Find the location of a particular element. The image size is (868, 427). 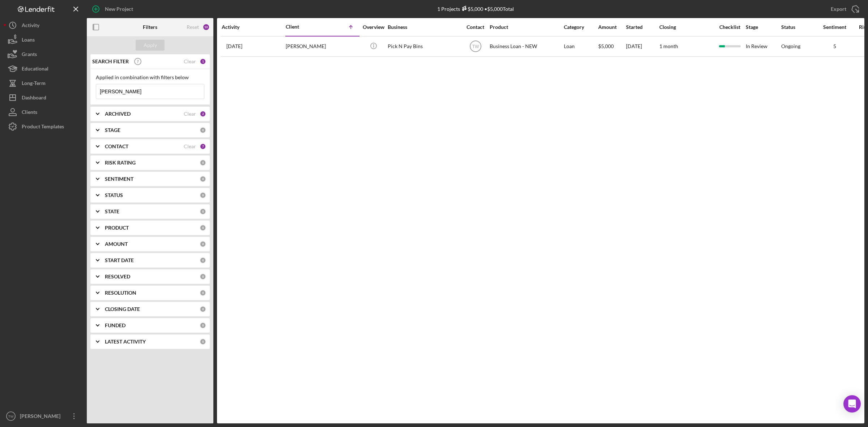

a: Dashboard is located at coordinates (43, 98).